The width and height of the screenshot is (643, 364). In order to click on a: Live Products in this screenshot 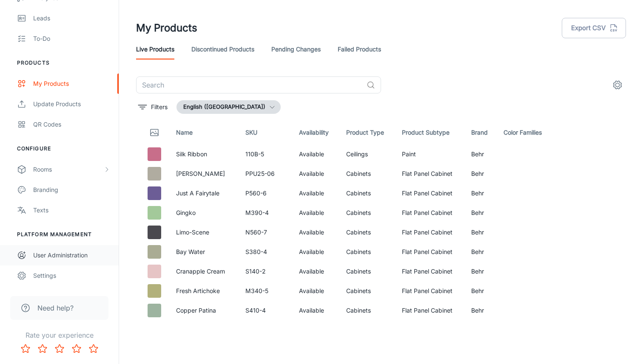, I will do `click(155, 49)`.